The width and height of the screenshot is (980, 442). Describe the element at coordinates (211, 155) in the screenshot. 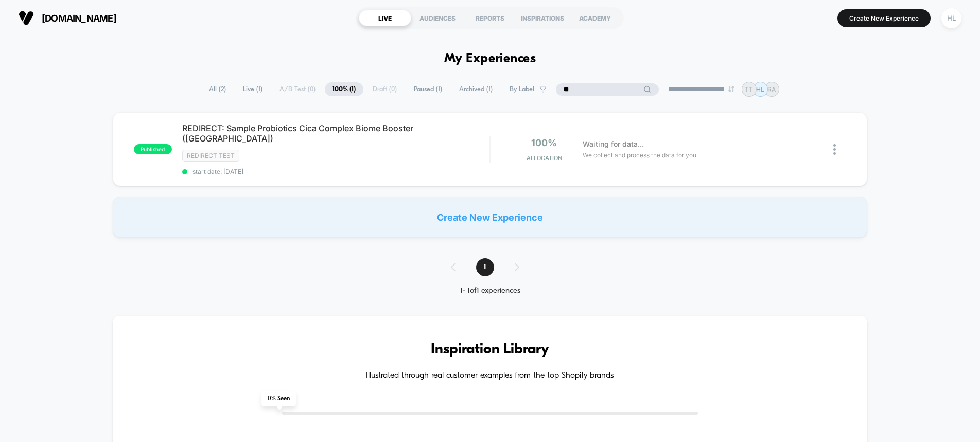

I see `span: Redirect Test` at that location.